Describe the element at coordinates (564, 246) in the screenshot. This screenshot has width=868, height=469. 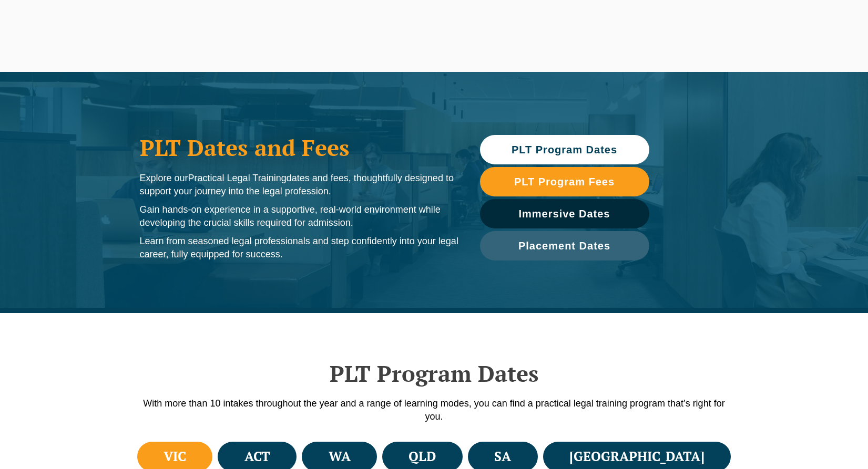
I see `a: Placement Dates` at that location.